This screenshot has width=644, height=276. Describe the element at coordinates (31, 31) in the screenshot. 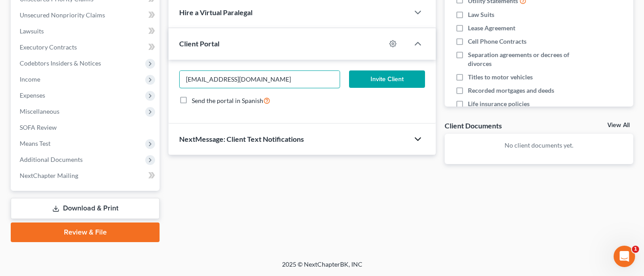

I see `span: Lawsuits` at that location.